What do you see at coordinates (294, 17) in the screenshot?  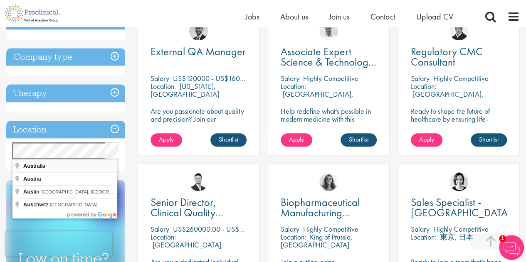 I see `a: About us` at bounding box center [294, 17].